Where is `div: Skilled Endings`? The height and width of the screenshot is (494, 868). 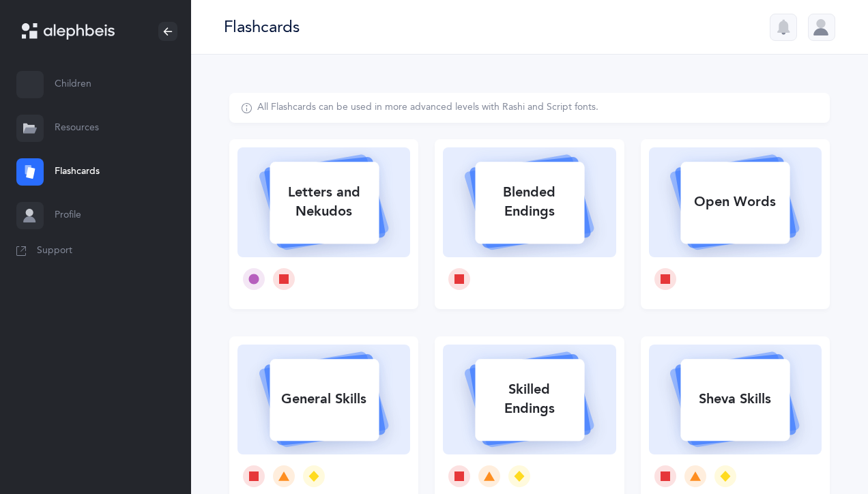
div: Skilled Endings is located at coordinates (529, 400).